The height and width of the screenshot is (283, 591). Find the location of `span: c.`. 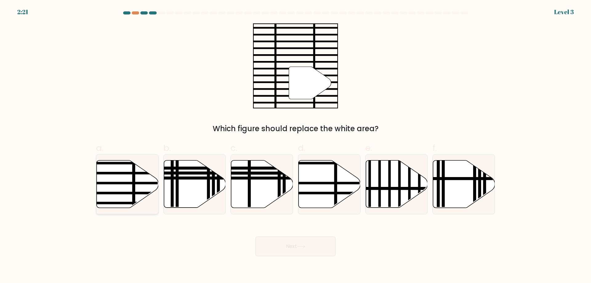

span: c. is located at coordinates (234, 148).